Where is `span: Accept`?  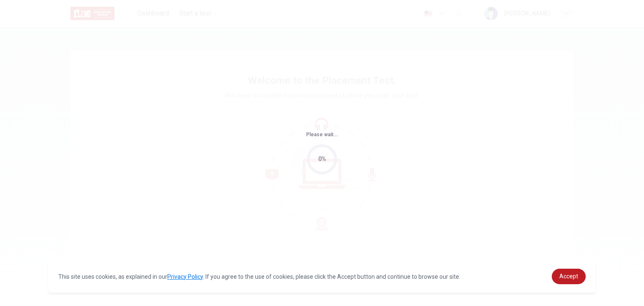 span: Accept is located at coordinates (568, 276).